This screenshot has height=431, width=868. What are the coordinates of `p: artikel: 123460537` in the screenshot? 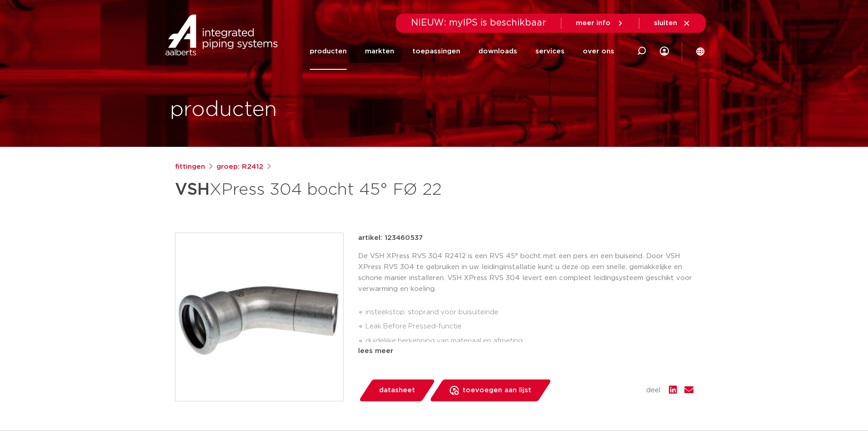 It's located at (391, 238).